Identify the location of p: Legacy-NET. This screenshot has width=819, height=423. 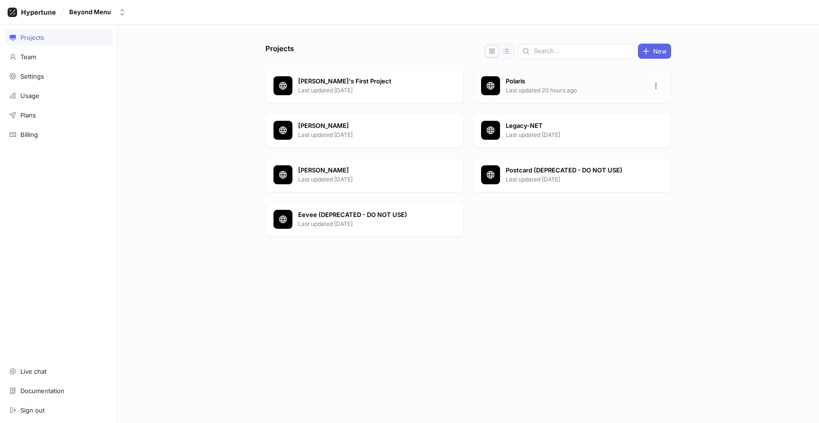
(574, 126).